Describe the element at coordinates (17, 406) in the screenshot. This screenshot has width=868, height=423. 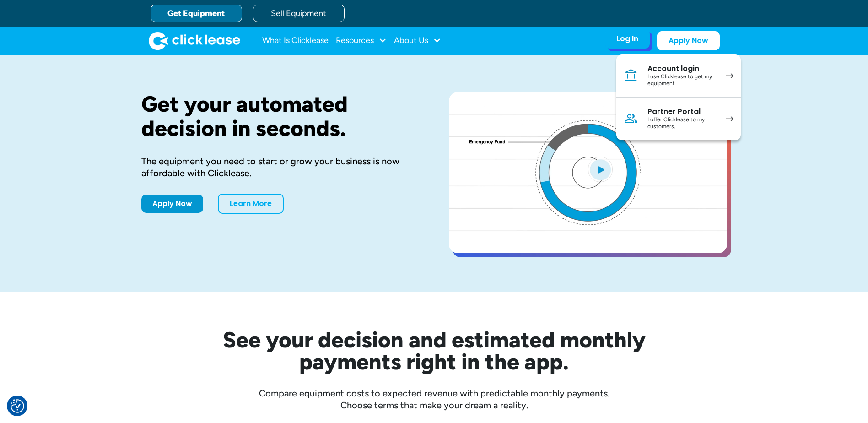
I see `img: Revisit consent button` at that location.